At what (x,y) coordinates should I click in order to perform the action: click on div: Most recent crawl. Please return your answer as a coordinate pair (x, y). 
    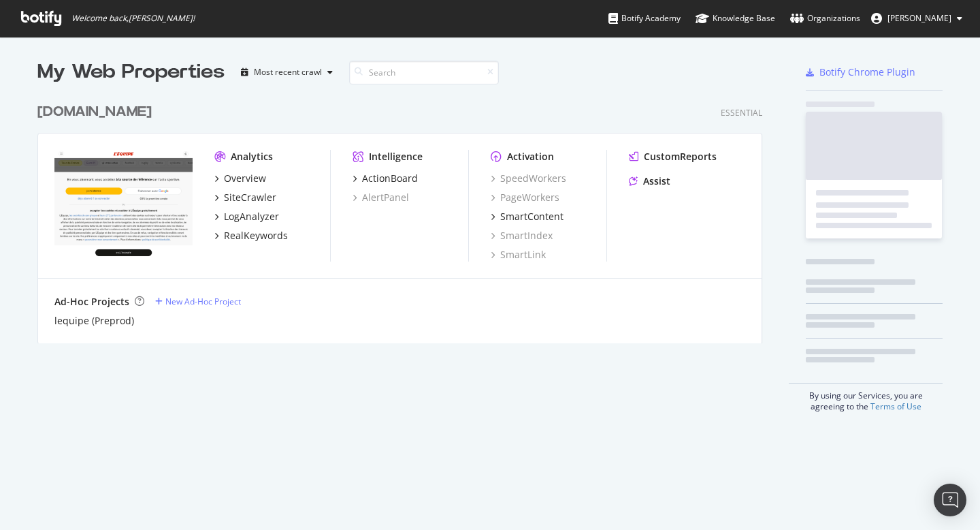
    Looking at the image, I should click on (288, 73).